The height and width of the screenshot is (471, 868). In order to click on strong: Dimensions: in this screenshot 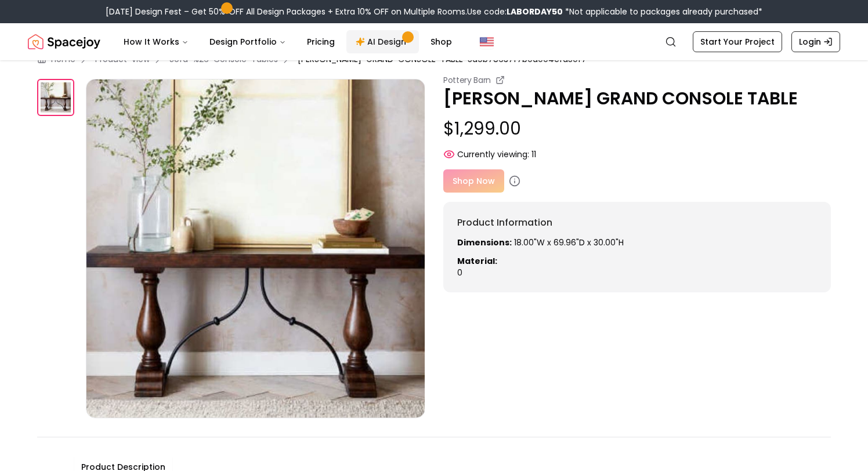, I will do `click(484, 243)`.